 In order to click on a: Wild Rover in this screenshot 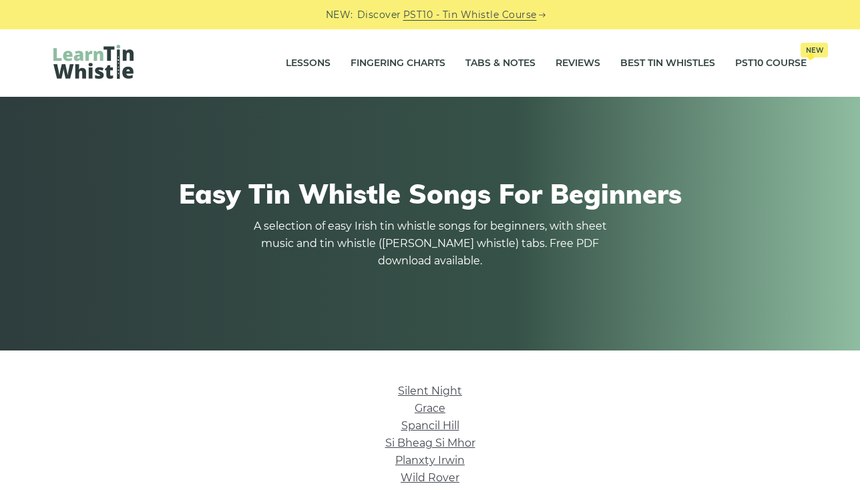, I will do `click(430, 477)`.